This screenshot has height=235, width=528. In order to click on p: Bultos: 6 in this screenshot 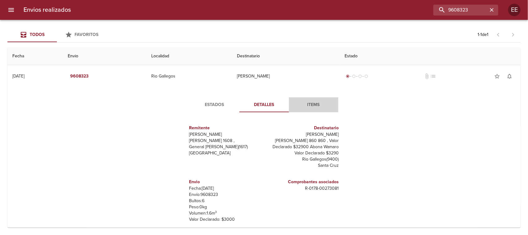, I will do `click(226, 201)`.